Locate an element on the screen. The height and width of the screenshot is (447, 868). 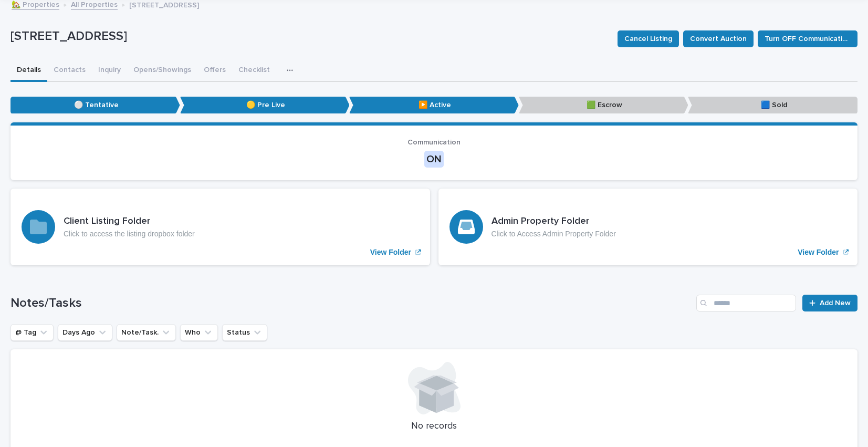
button: Who is located at coordinates (199, 332).